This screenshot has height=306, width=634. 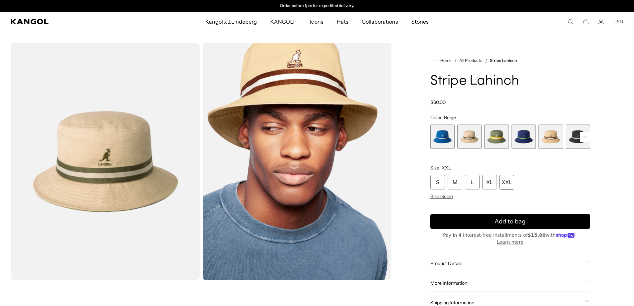 I want to click on span: Home, so click(x=445, y=61).